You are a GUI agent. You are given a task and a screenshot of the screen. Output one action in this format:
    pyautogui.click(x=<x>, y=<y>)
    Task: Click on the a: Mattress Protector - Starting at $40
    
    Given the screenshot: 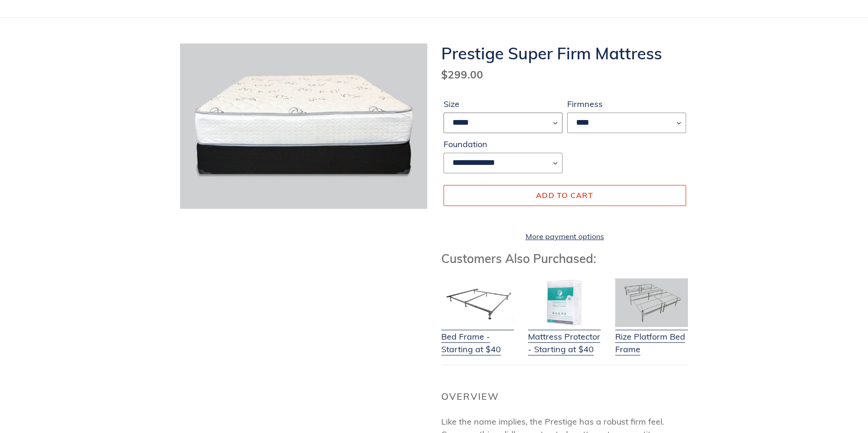 What is the action you would take?
    pyautogui.click(x=564, y=336)
    